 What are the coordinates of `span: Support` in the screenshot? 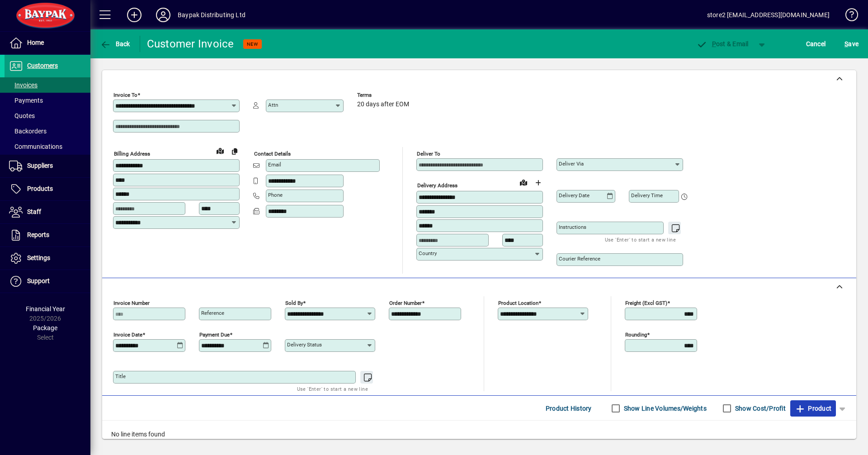 It's located at (38, 281).